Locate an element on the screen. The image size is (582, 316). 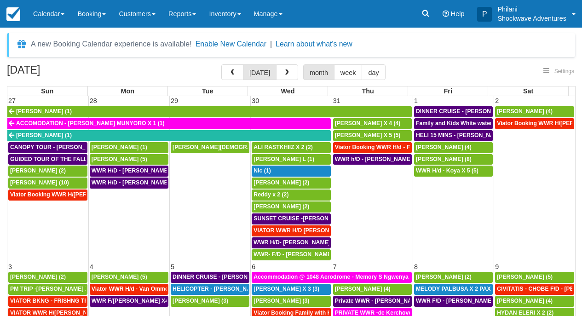
span: 31 is located at coordinates (337, 101).